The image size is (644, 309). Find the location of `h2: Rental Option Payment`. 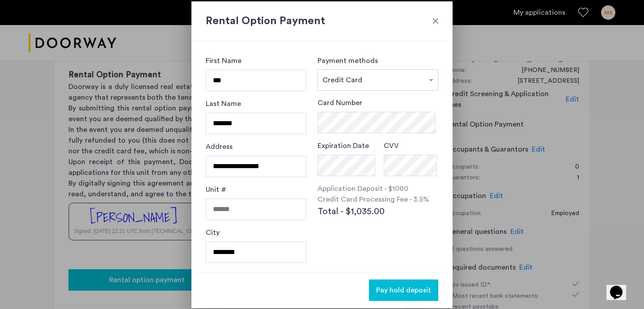

h2: Rental Option Payment is located at coordinates (322, 21).